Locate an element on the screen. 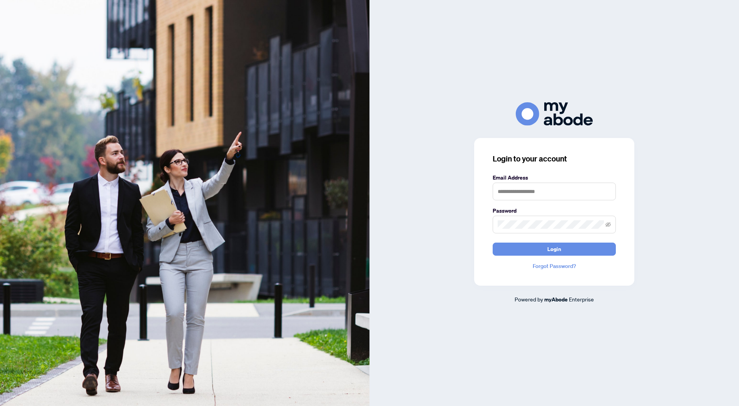 This screenshot has height=406, width=739. a: myAbode is located at coordinates (556, 300).